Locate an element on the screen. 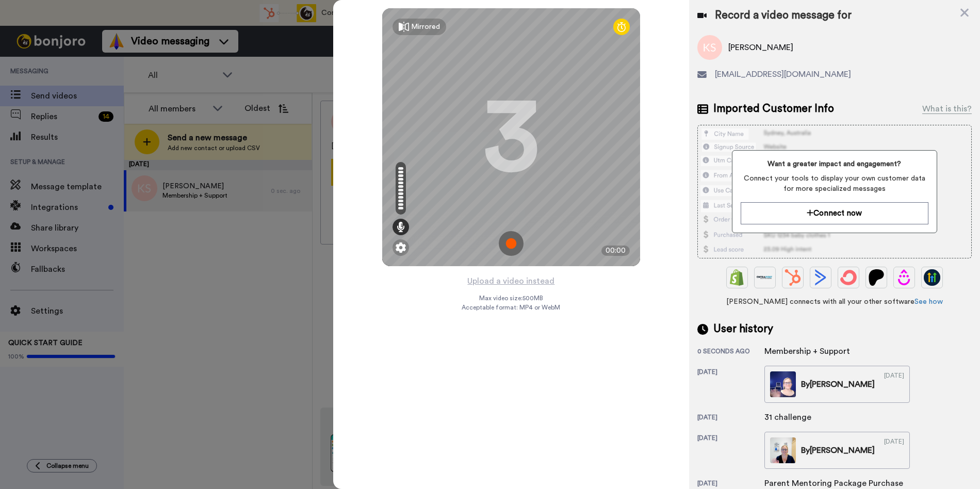 The height and width of the screenshot is (489, 980). img: ic_gear.svg is located at coordinates (401, 247).